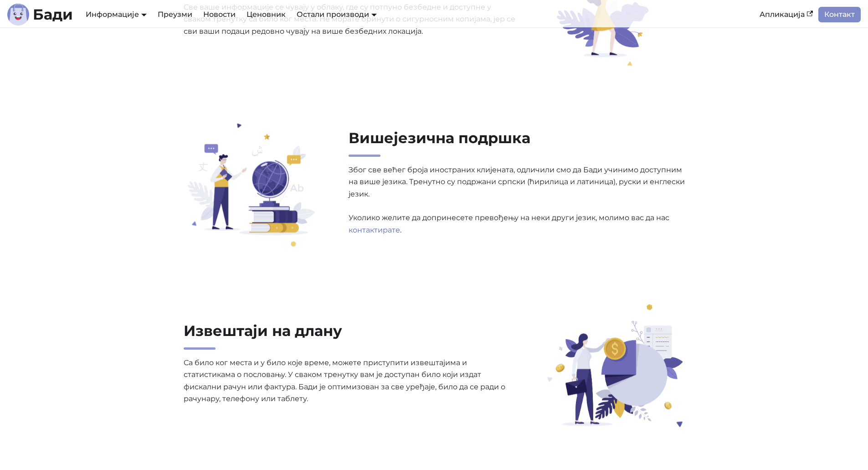  What do you see at coordinates (219, 14) in the screenshot?
I see `a: Новости` at bounding box center [219, 14].